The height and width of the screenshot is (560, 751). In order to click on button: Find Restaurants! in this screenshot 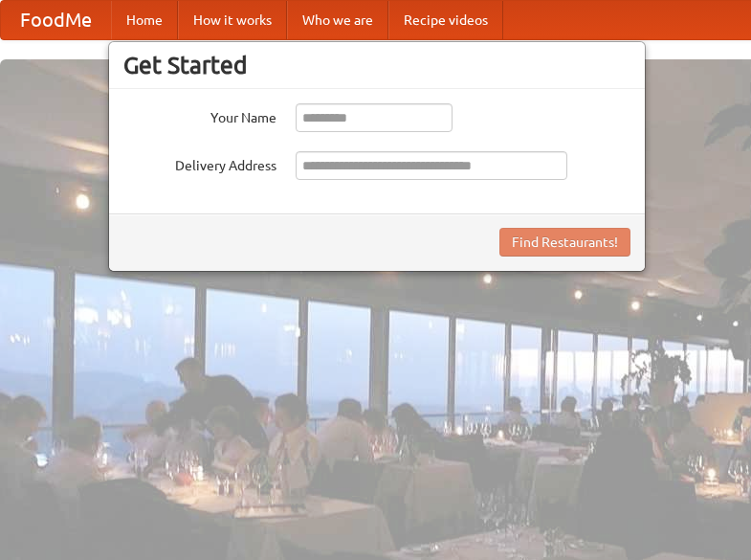, I will do `click(565, 243)`.